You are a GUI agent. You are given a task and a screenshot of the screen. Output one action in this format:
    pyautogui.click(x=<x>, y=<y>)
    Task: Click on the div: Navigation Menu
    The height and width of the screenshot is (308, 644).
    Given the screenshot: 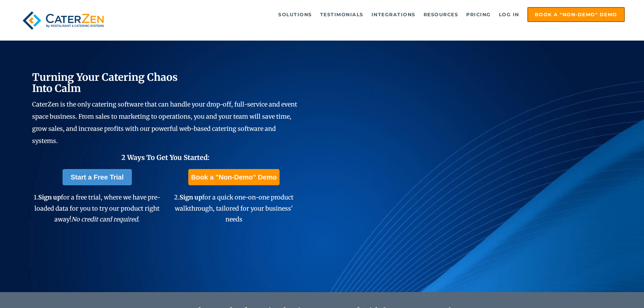 What is the action you would take?
    pyautogui.click(x=374, y=14)
    